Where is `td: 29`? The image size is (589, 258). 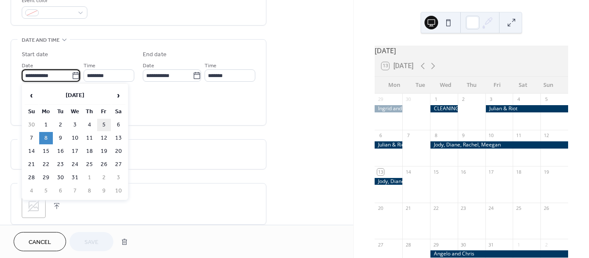
td: 29 is located at coordinates (46, 178).